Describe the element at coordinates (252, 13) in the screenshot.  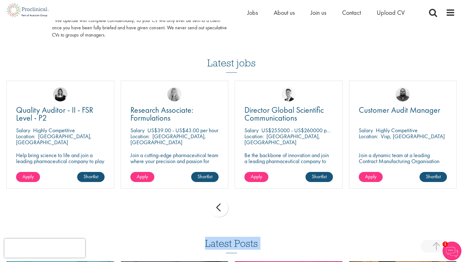
I see `span: Jobs` at that location.